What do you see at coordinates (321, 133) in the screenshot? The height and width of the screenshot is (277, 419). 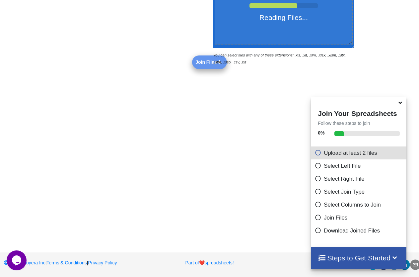 I see `b: 0 %` at bounding box center [321, 133].